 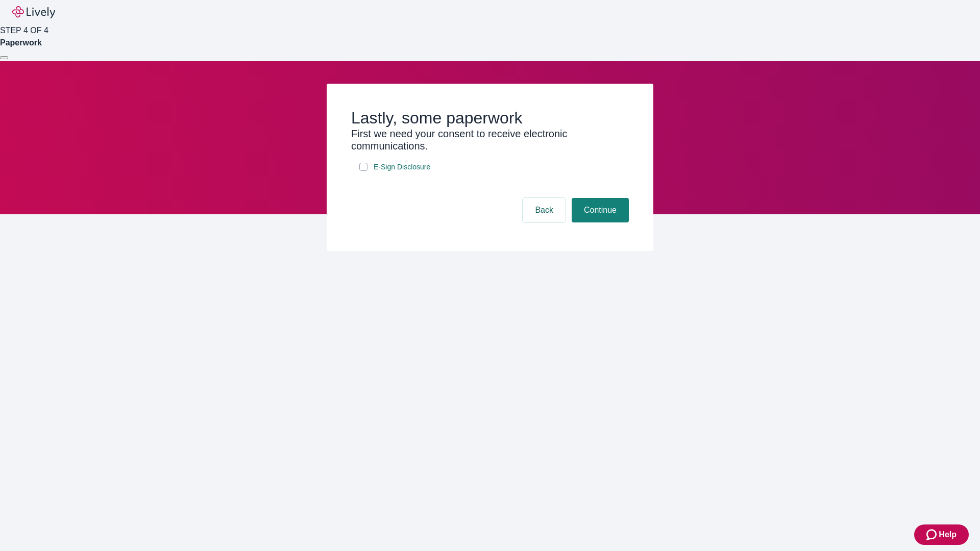 I want to click on h2: Lastly, some paperwork, so click(x=490, y=118).